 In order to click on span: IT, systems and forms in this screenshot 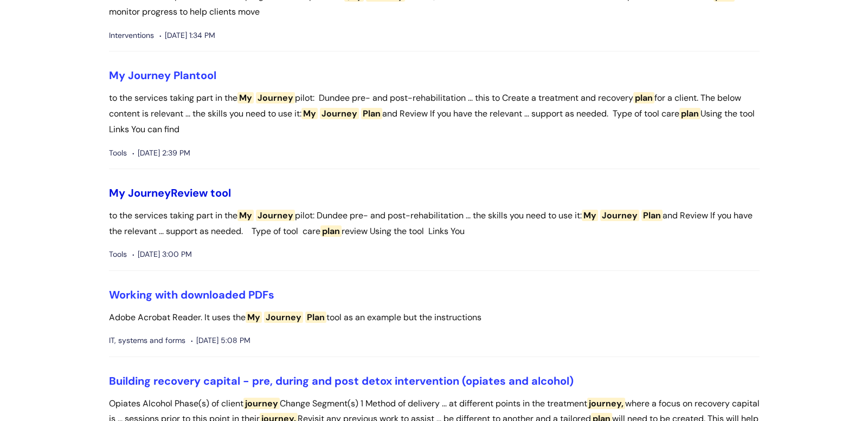, I will do `click(147, 340)`.